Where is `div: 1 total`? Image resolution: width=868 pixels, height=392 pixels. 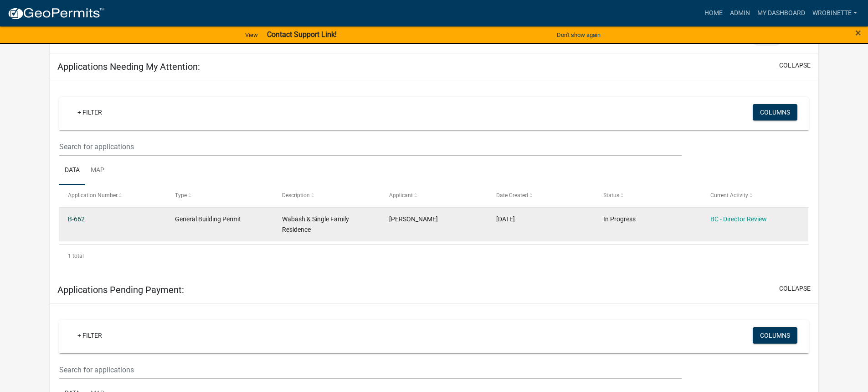 div: 1 total is located at coordinates (434, 256).